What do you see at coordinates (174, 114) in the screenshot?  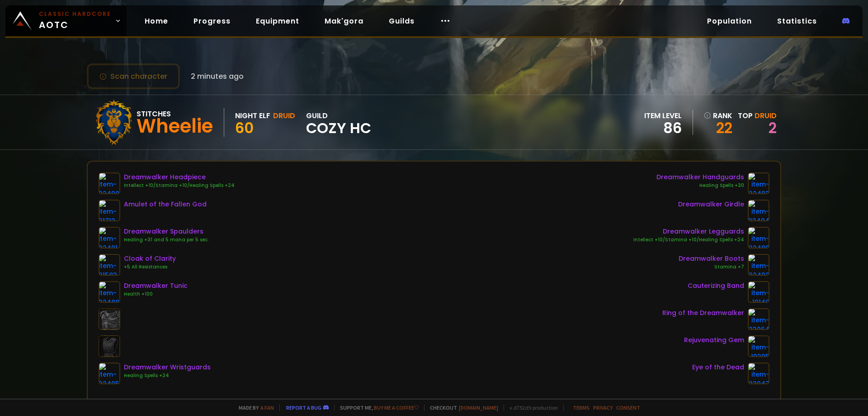 I see `div: Stitches` at bounding box center [174, 114].